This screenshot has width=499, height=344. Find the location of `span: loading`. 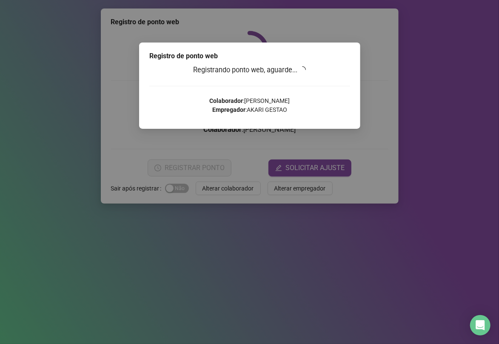

span: loading is located at coordinates (302, 70).